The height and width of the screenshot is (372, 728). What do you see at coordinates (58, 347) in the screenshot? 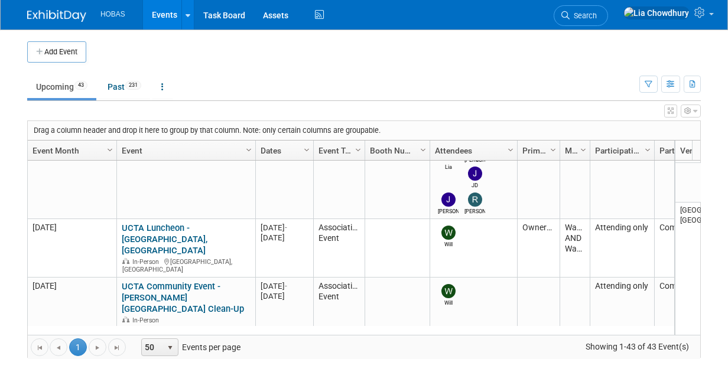
I see `a: Go to the previous page` at bounding box center [58, 347].